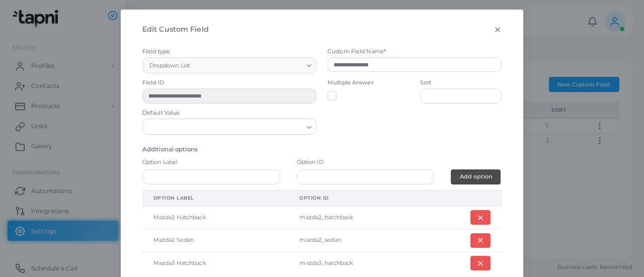 The width and height of the screenshot is (644, 277). I want to click on td: mazda2_sedan, so click(363, 241).